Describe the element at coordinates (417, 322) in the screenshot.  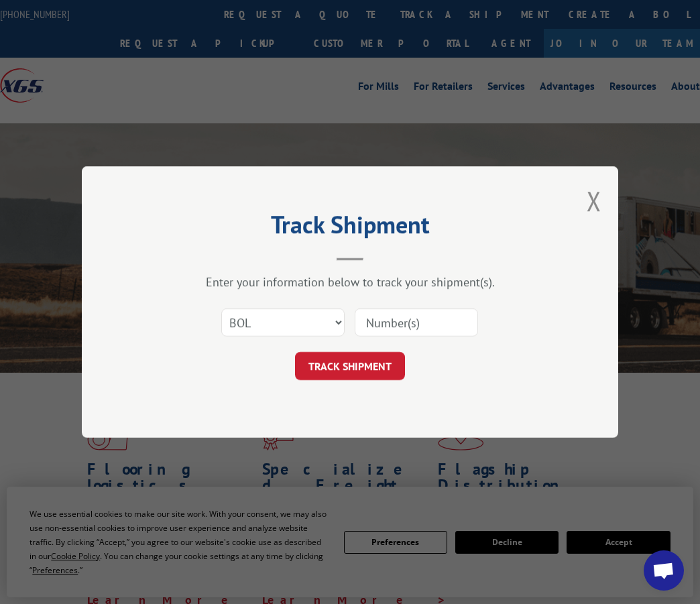
I see `input: Number(s)` at that location.